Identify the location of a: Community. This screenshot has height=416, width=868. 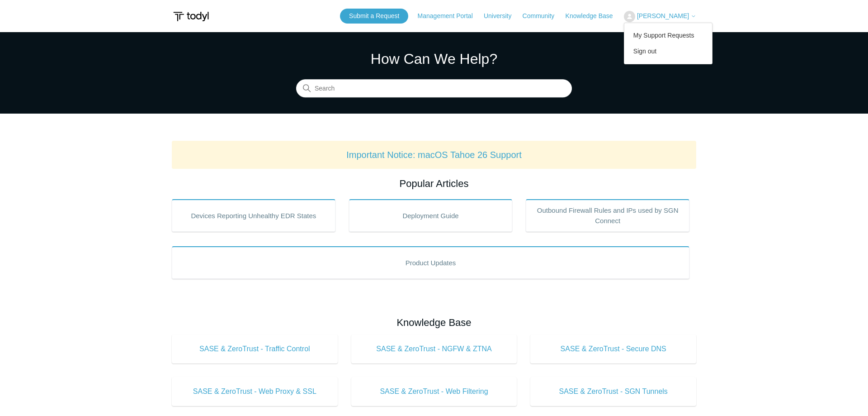
(543, 16).